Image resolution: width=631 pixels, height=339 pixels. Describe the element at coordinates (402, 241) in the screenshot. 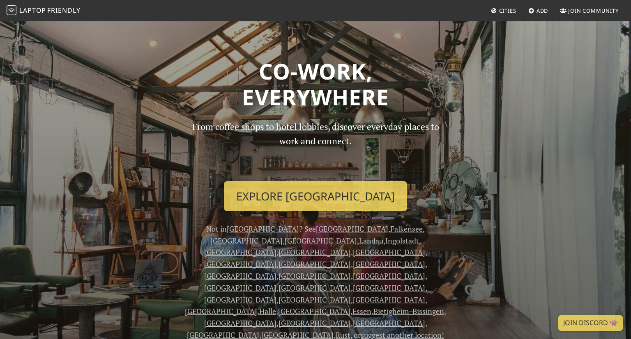

I see `a: Ingolstadt` at that location.